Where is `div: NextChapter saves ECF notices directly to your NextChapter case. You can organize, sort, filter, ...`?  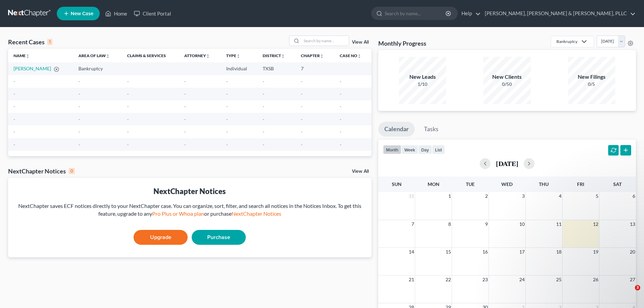 div: NextChapter saves ECF notices directly to your NextChapter case. You can organize, sort, filter, ... is located at coordinates (190, 210).